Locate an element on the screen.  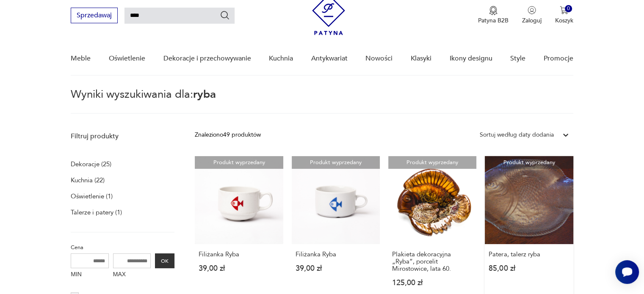
a: Oświetlenie is located at coordinates (127, 58).